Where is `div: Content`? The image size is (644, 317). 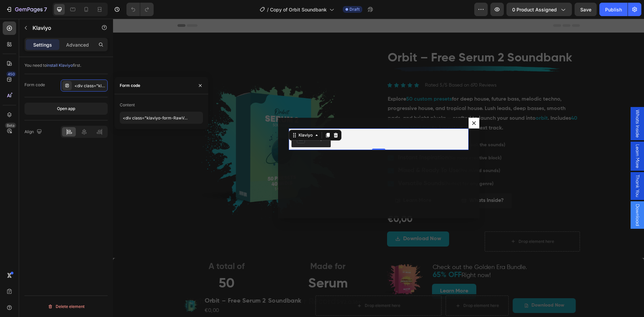 div: Content is located at coordinates (127, 105).